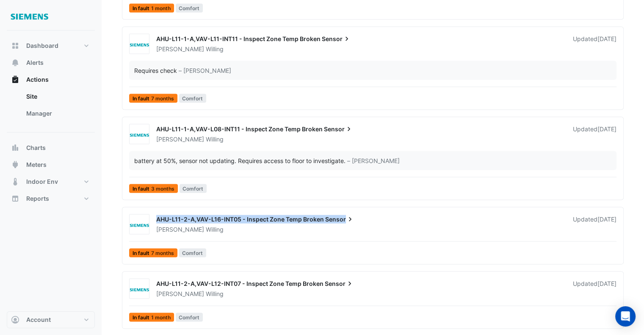  Describe the element at coordinates (15, 63) in the screenshot. I see `app-icon: Alerts` at that location.